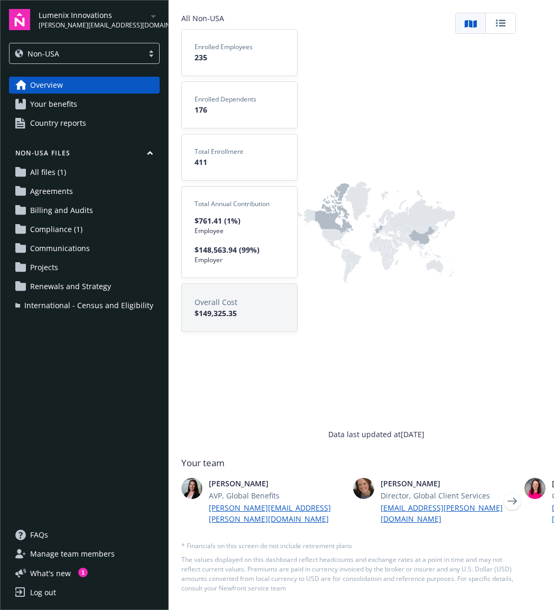 This screenshot has width=554, height=610. I want to click on span: Renewals and Strategy, so click(70, 286).